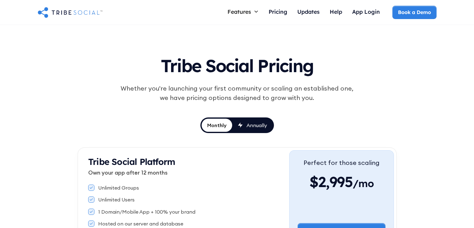 This screenshot has width=474, height=228. I want to click on a: Updates, so click(309, 12).